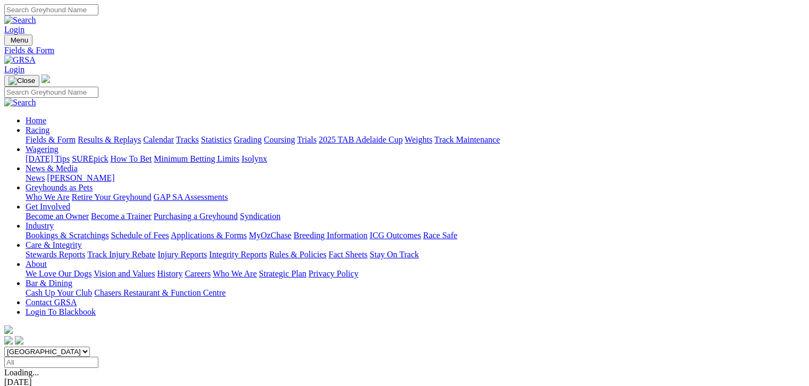  I want to click on a: Grading, so click(248, 139).